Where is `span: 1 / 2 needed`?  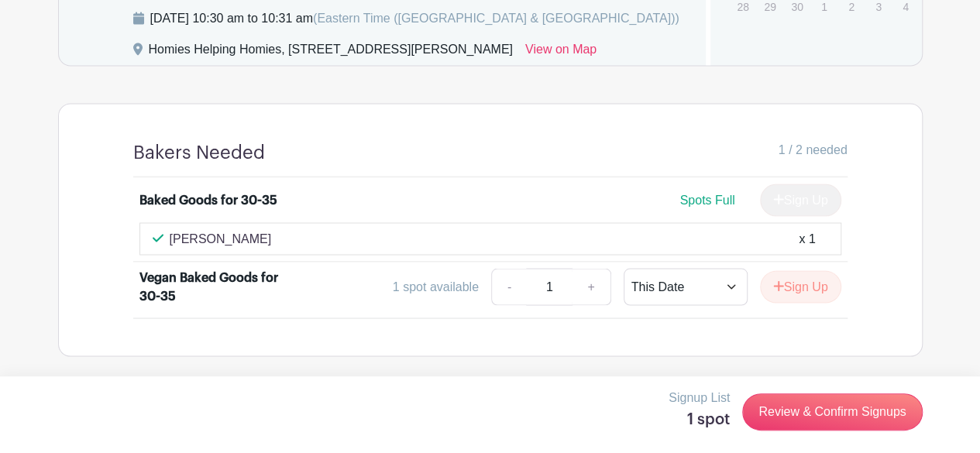 span: 1 / 2 needed is located at coordinates (813, 150).